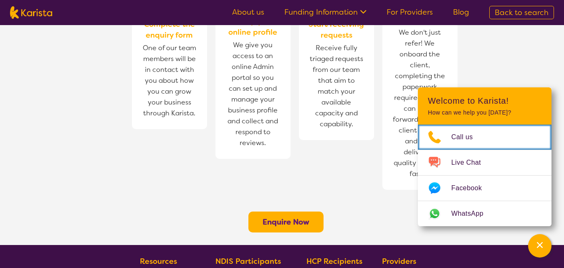  I want to click on a: Enquire Now, so click(286, 222).